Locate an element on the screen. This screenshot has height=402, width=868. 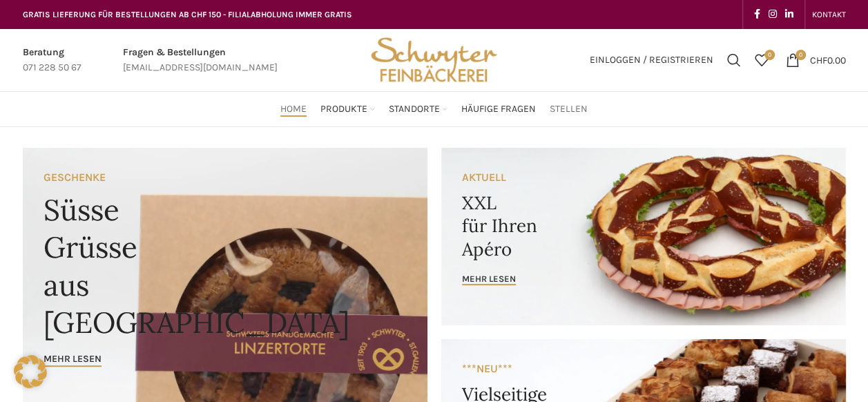
img: Bäckerei Schwyter is located at coordinates (434, 60).